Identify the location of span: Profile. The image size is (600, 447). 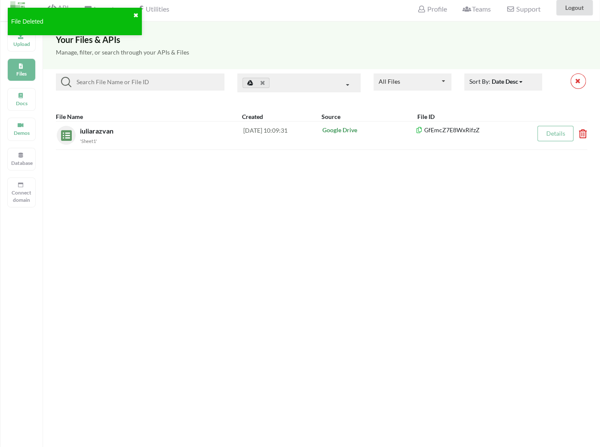
(432, 9).